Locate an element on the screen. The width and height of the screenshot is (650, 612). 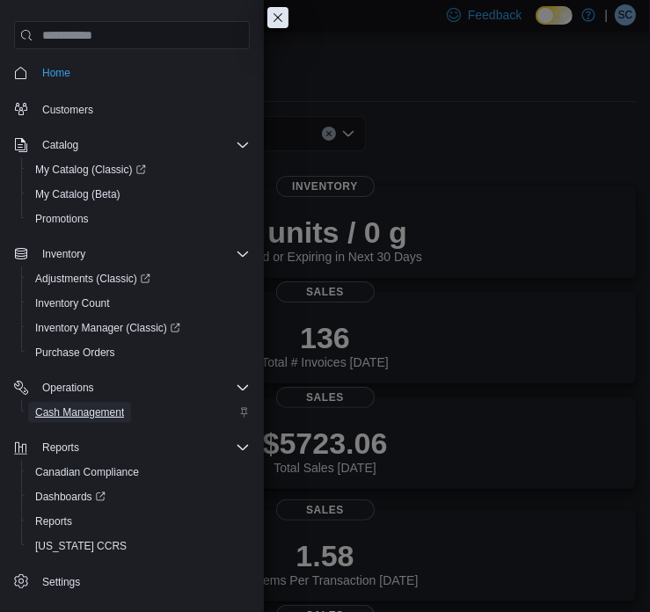
button: Close this dialog is located at coordinates (278, 18).